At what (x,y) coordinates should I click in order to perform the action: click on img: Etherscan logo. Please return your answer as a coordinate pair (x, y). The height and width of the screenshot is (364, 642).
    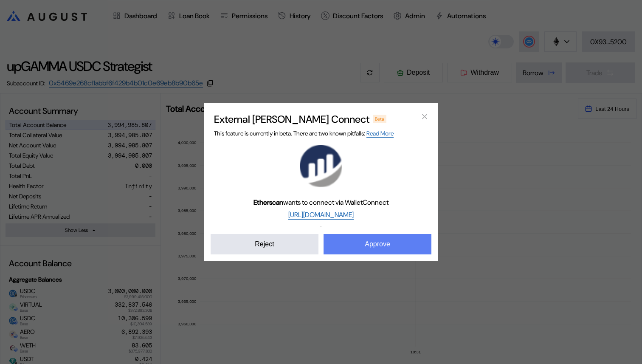
    Looking at the image, I should click on (321, 166).